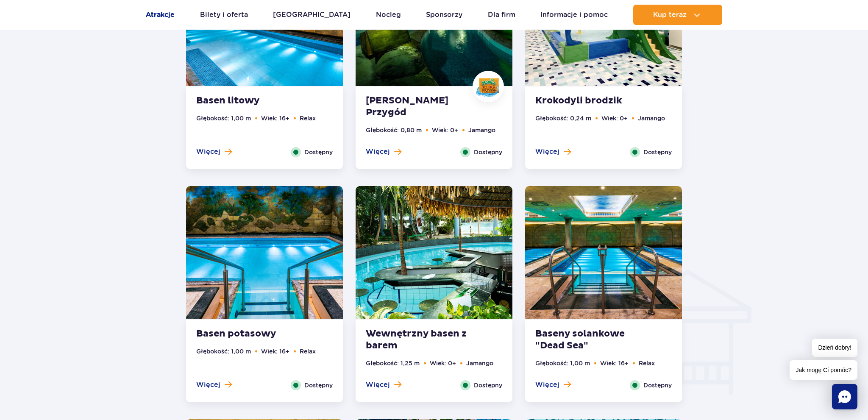  What do you see at coordinates (824, 370) in the screenshot?
I see `span: Jak mogę Ci pomóc?` at bounding box center [824, 370].